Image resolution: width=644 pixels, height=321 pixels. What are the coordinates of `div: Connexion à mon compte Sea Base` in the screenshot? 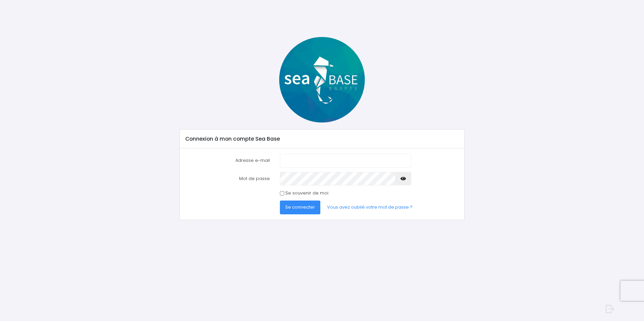 It's located at (322, 139).